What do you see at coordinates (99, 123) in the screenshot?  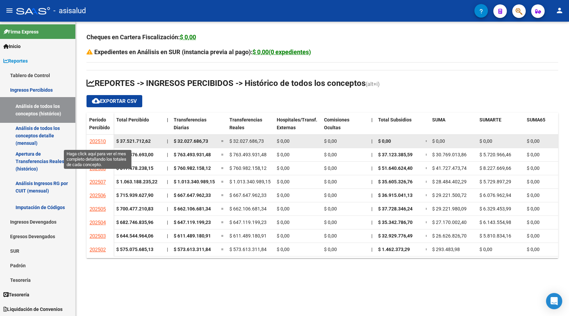 I see `span: Período Percibido` at bounding box center [99, 123].